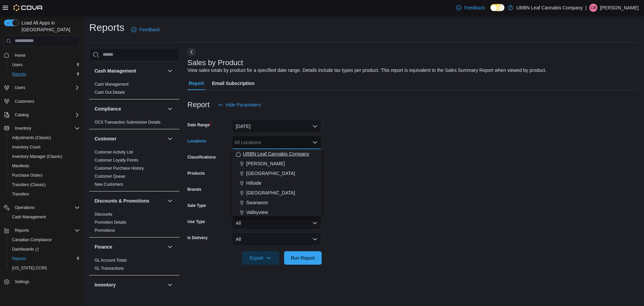  Describe the element at coordinates (170, 201) in the screenshot. I see `button: Discounts & Promotions` at that location.